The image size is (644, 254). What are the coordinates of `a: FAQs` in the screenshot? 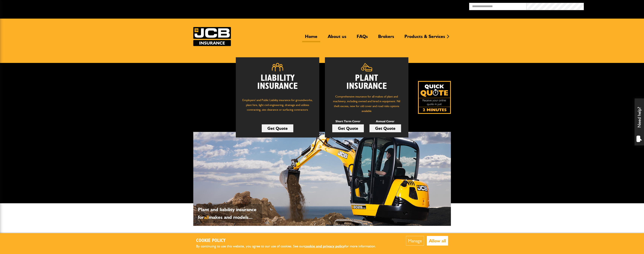 It's located at (362, 38).